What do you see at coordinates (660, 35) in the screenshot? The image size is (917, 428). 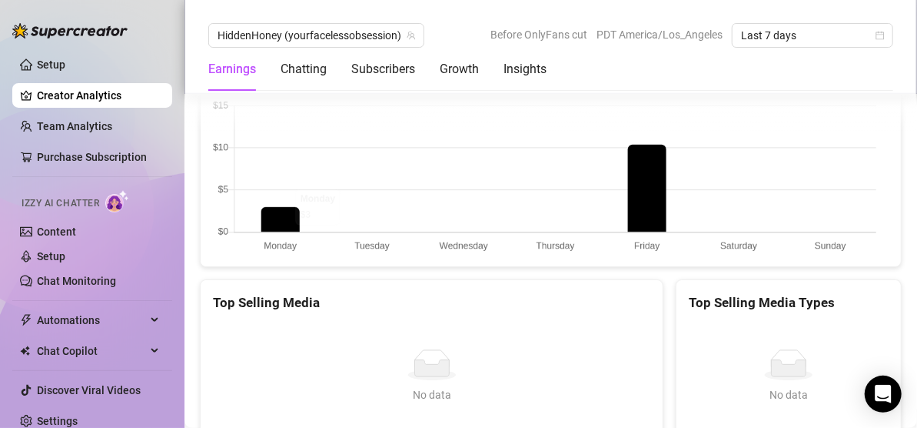 I see `span: PDT America/Los_Angeles` at bounding box center [660, 35].